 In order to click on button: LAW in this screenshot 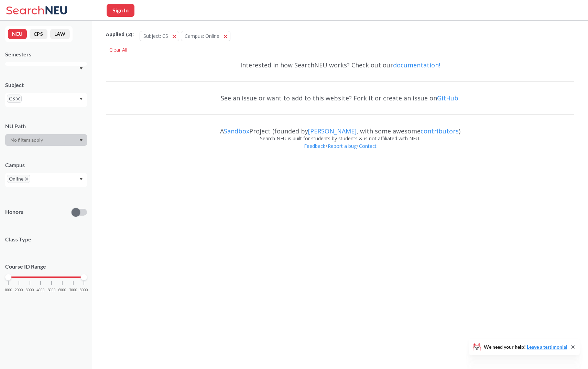, I will do `click(60, 34)`.